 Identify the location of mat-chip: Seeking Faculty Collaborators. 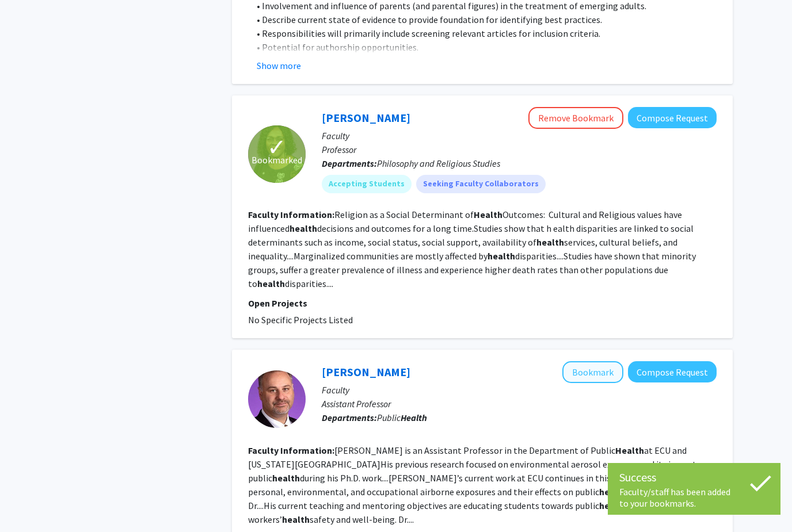
(481, 184).